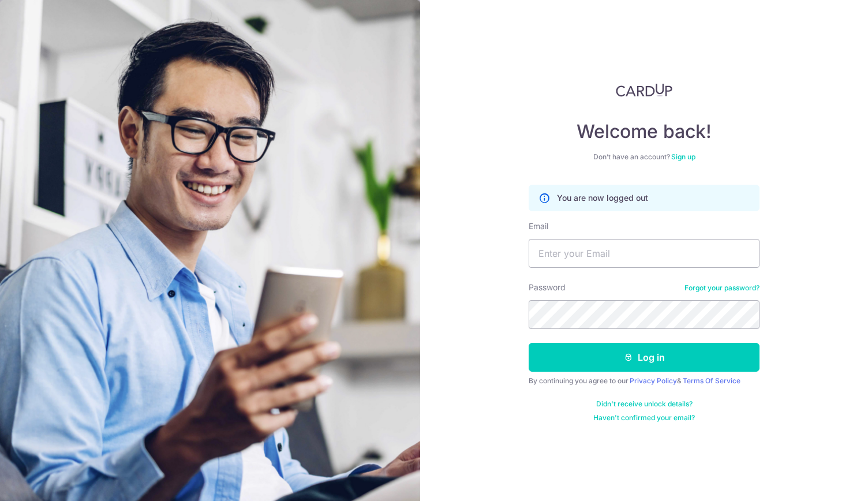 This screenshot has width=868, height=501. What do you see at coordinates (712, 380) in the screenshot?
I see `a: Terms Of Service` at bounding box center [712, 380].